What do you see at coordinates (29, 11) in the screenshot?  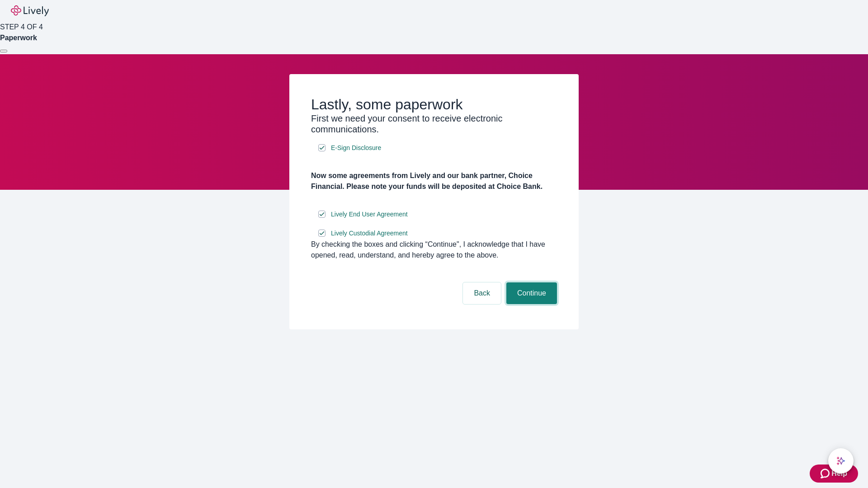 I see `img: Lively` at bounding box center [29, 11].